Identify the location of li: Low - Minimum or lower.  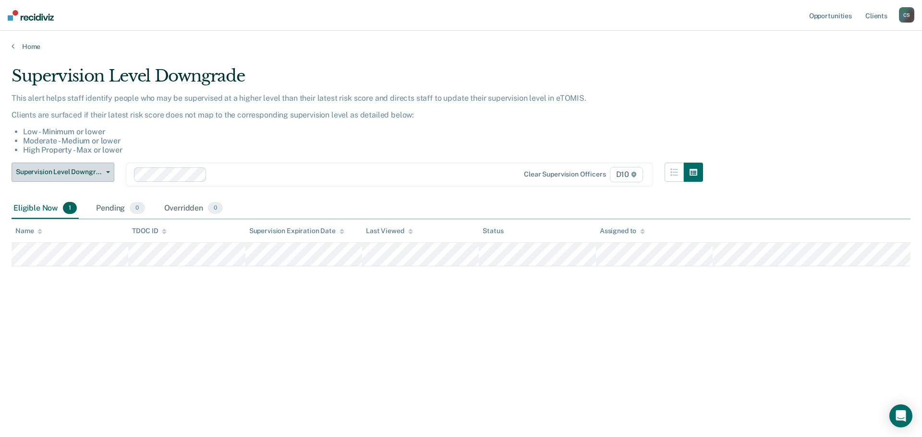
(363, 132).